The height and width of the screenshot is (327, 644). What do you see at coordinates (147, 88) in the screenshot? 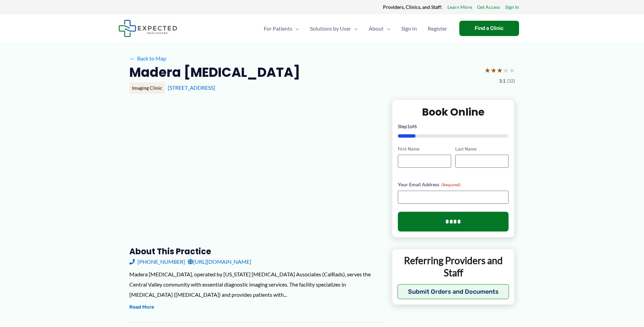
I see `div: Imaging Clinic` at bounding box center [147, 88].